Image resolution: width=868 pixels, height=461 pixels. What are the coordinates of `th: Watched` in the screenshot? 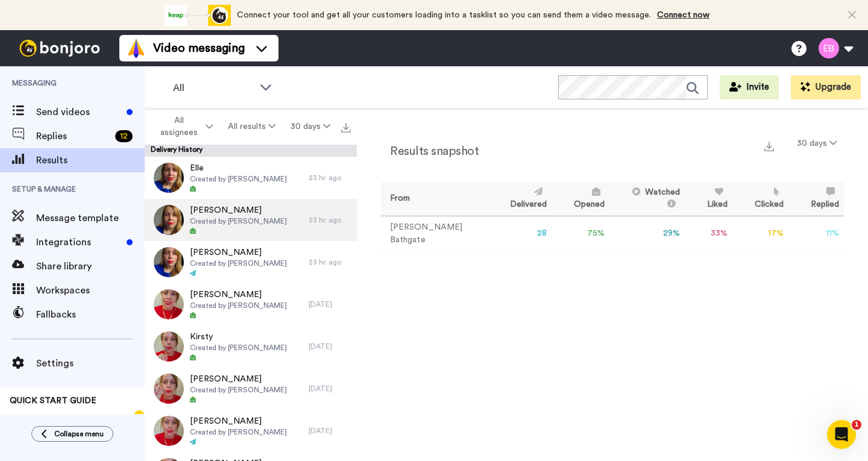 It's located at (647, 199).